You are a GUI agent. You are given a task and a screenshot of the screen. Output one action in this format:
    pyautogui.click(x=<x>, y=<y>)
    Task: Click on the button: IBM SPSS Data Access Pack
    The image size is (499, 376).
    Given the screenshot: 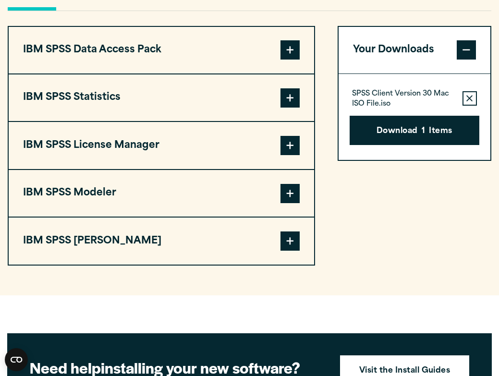 What is the action you would take?
    pyautogui.click(x=161, y=50)
    